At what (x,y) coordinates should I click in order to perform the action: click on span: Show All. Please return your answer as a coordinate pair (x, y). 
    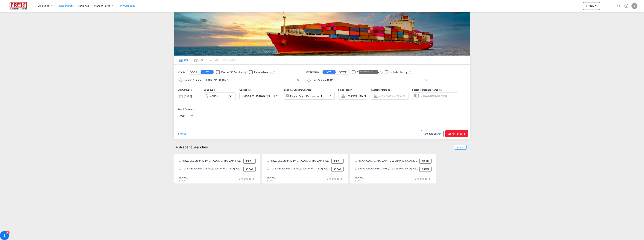
    Looking at the image, I should click on (460, 147).